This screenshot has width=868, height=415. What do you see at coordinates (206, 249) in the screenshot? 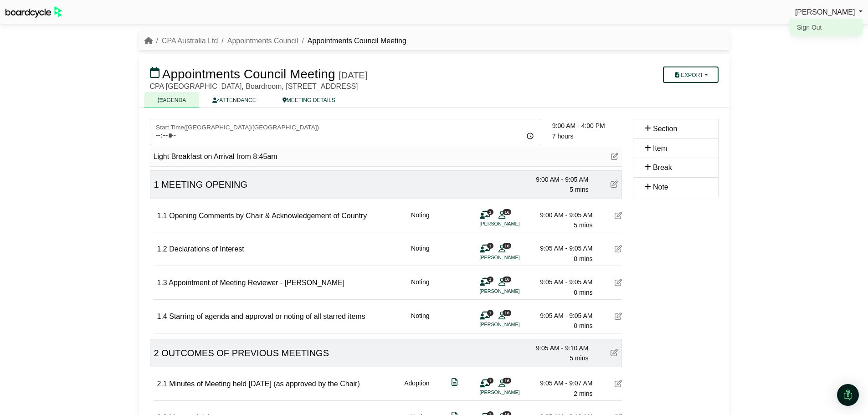
I see `span: Declarations of Interest` at bounding box center [206, 249].